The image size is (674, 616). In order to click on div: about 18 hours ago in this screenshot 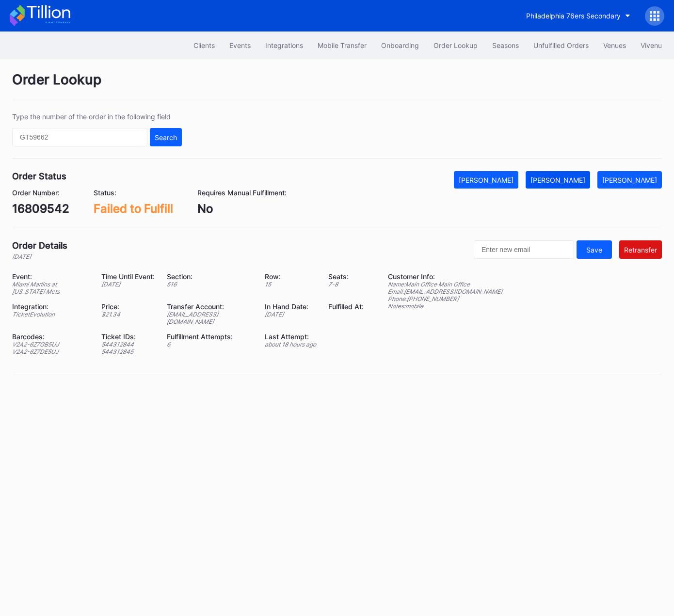, I will do `click(291, 344)`.